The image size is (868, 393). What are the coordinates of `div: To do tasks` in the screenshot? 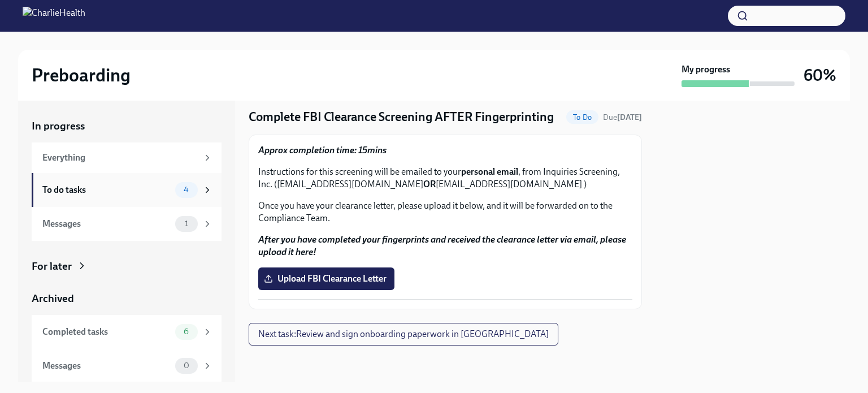 It's located at (106, 190).